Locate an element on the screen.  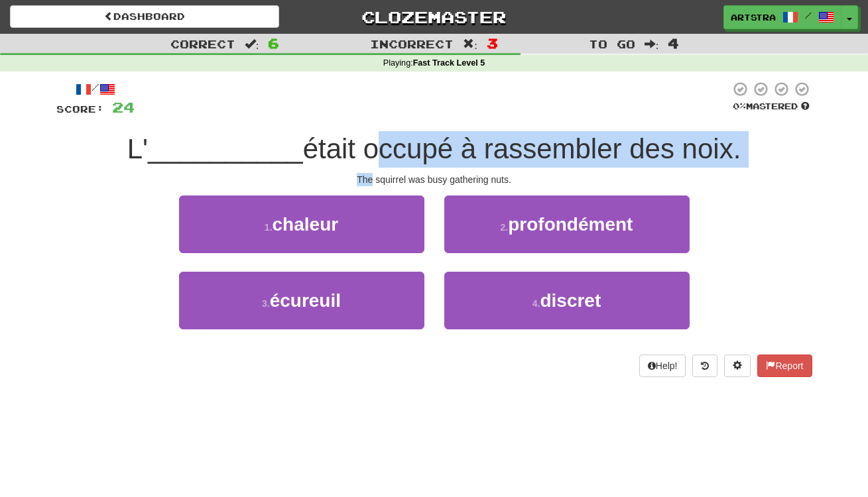
small: 2 . is located at coordinates (504, 228).